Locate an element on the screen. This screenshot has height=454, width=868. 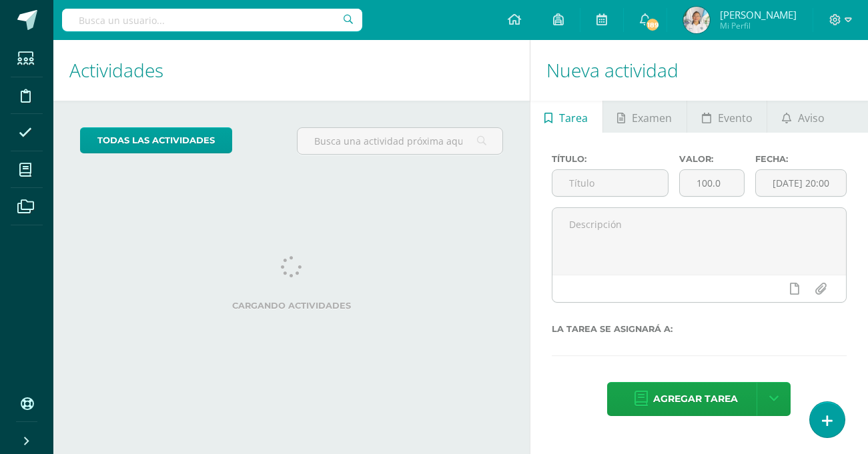
span: Mi Perfil is located at coordinates (758, 25).